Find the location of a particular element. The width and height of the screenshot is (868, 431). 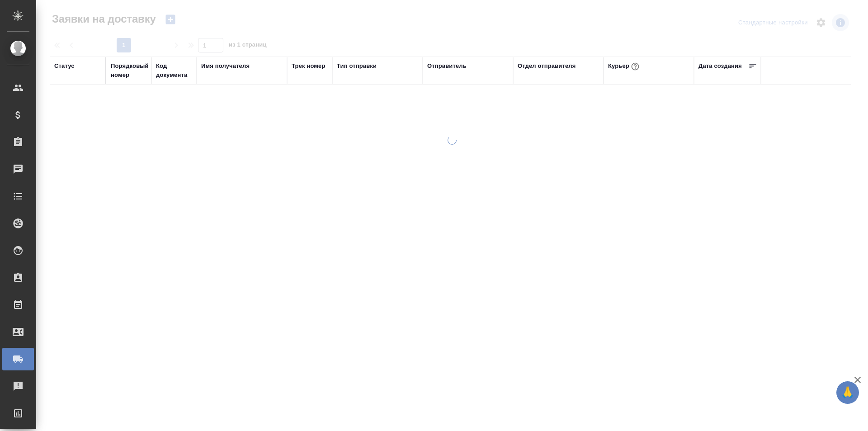

div: Дата создания is located at coordinates (721, 66).